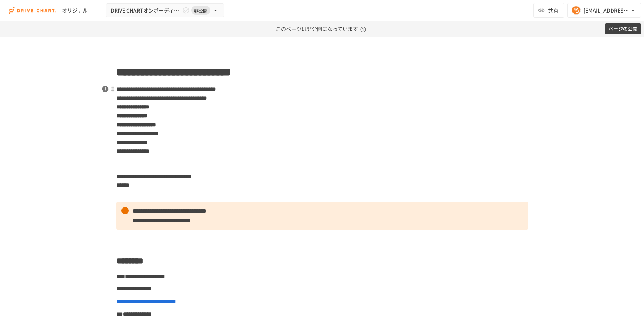 The width and height of the screenshot is (644, 317). What do you see at coordinates (549, 10) in the screenshot?
I see `button: 共有` at bounding box center [549, 10].